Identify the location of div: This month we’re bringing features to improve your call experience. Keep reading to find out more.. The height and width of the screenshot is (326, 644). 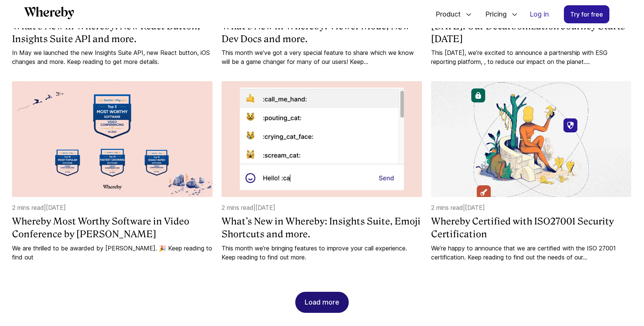
(322, 253).